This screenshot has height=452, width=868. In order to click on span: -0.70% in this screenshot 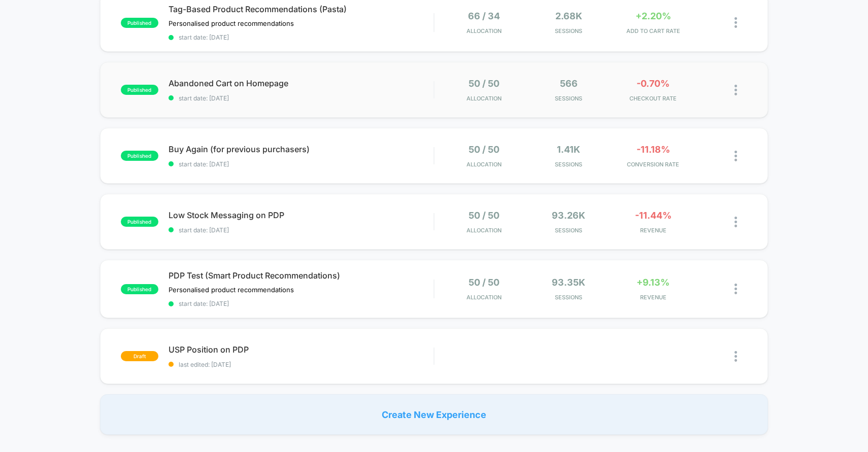, I will do `click(653, 83)`.